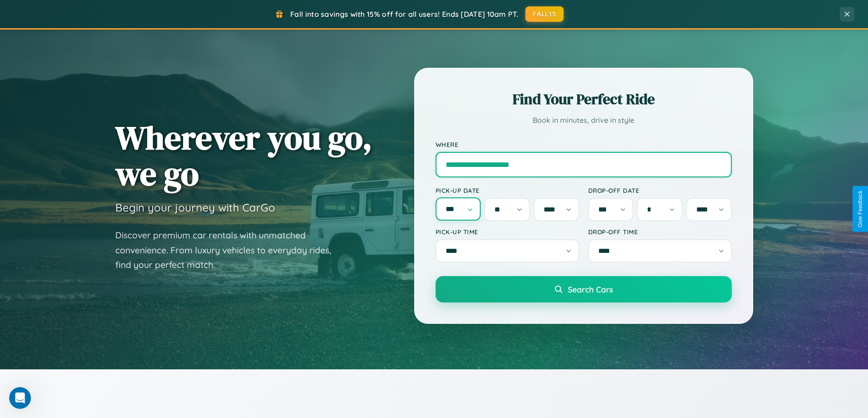 The width and height of the screenshot is (868, 418). I want to click on label: Where, so click(584, 144).